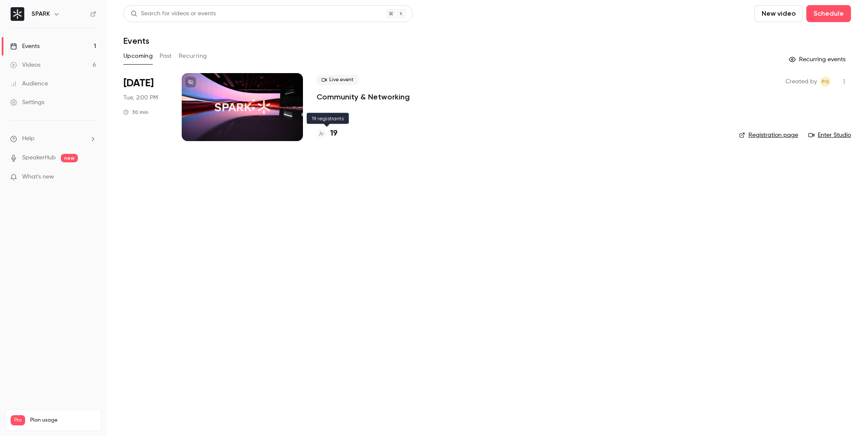 This screenshot has width=868, height=436. Describe the element at coordinates (337, 80) in the screenshot. I see `span: Live event` at that location.